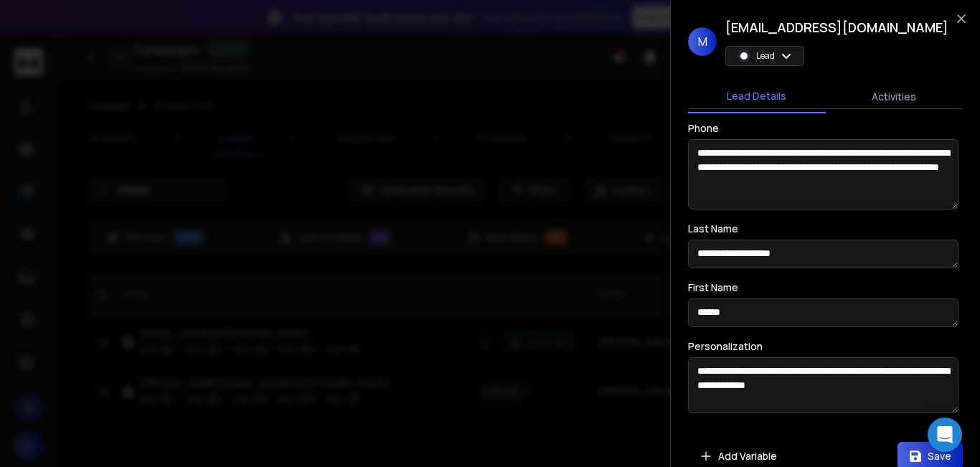 This screenshot has width=980, height=467. What do you see at coordinates (725, 346) in the screenshot?
I see `label: Personalization` at bounding box center [725, 346].